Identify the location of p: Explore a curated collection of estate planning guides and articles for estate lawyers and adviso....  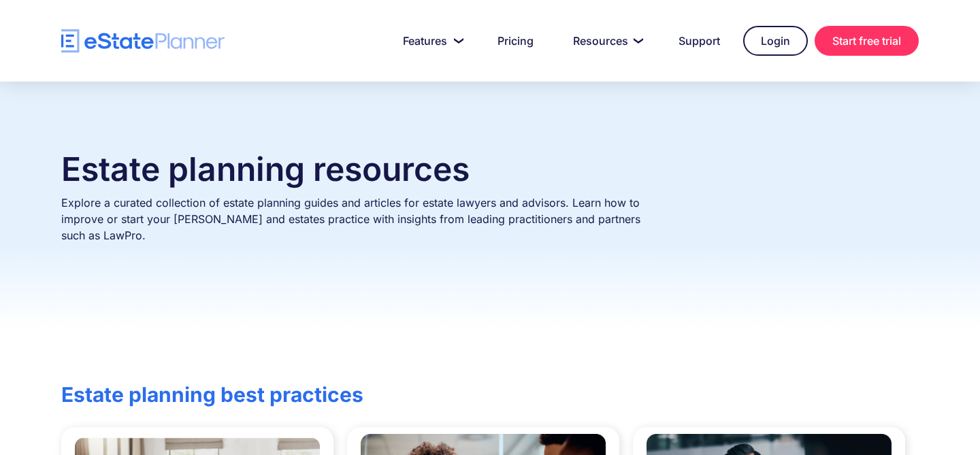
(361, 227).